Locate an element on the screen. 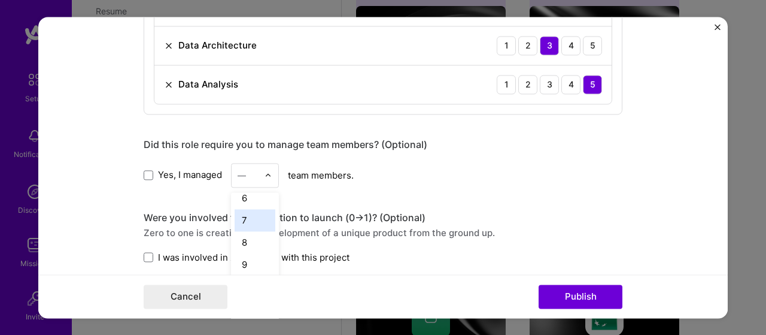 Image resolution: width=766 pixels, height=335 pixels. span: Yes, I managed is located at coordinates (190, 175).